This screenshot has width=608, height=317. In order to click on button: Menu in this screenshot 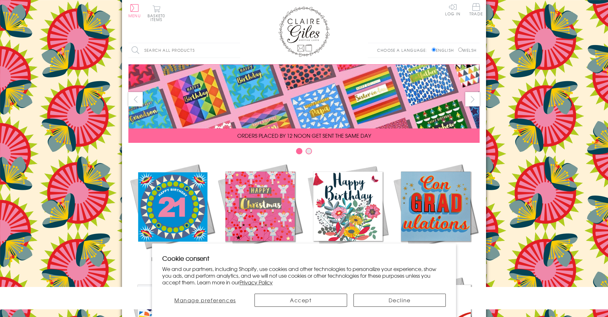, I will do `click(134, 11)`.